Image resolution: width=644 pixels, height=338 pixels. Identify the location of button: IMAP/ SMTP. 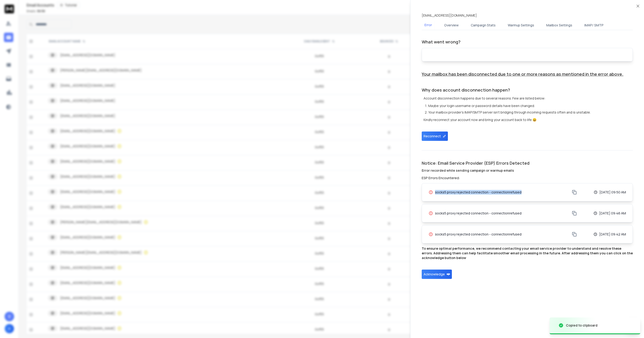
(595, 25).